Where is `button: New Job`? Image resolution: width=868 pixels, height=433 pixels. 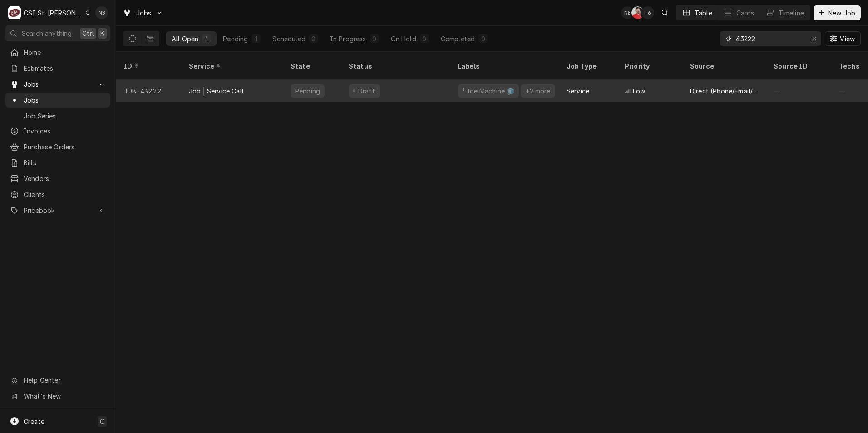
button: New Job is located at coordinates (837, 13).